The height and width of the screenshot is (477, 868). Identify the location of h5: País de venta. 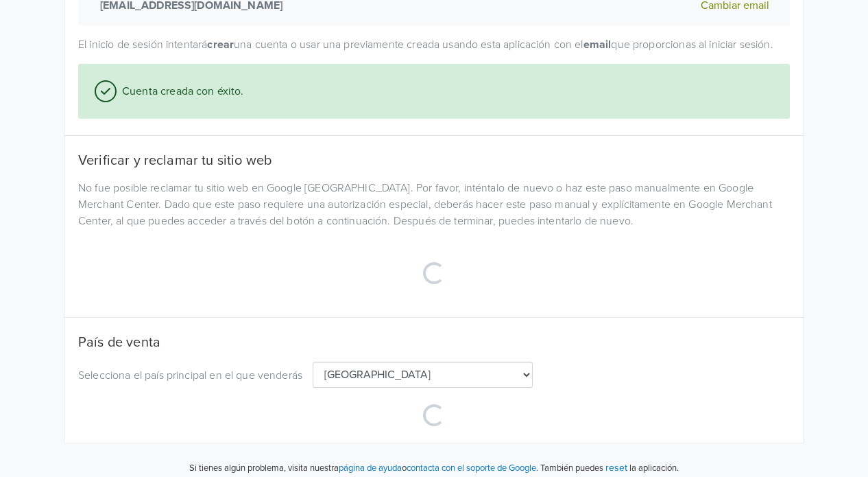
(434, 342).